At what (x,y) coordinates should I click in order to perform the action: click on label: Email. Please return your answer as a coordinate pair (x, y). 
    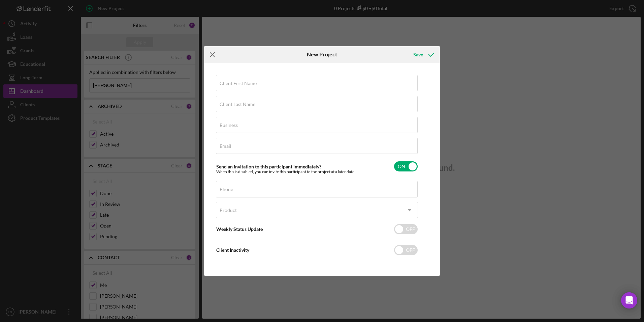
    Looking at the image, I should click on (225, 146).